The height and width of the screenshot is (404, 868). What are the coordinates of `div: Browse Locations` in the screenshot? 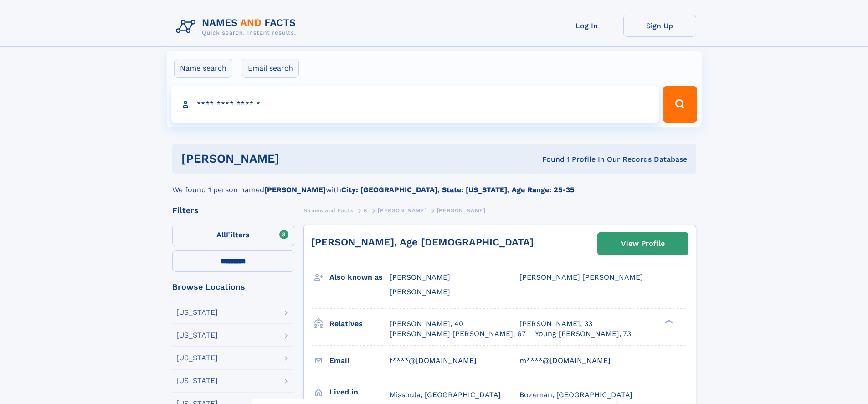 It's located at (233, 287).